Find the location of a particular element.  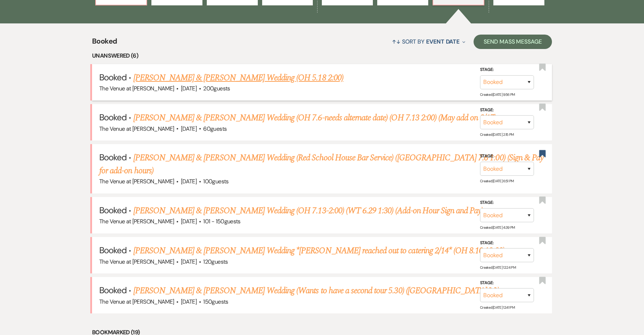

button: Sort By Event Date is located at coordinates (429, 41).